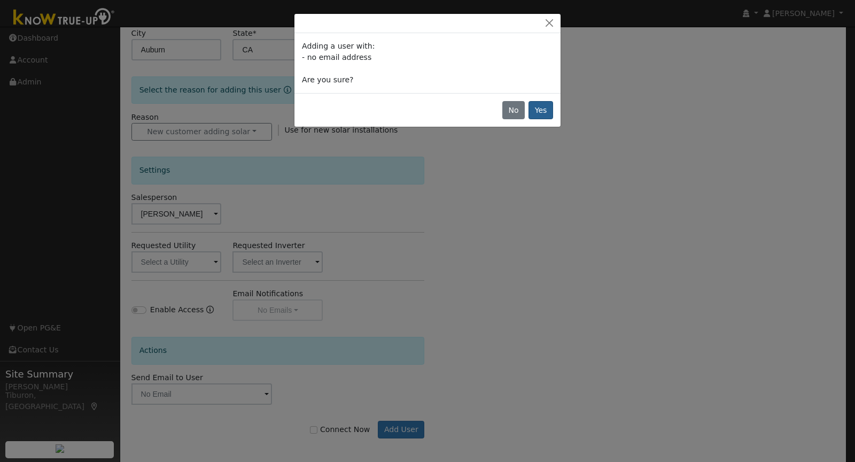 Image resolution: width=855 pixels, height=462 pixels. What do you see at coordinates (338, 46) in the screenshot?
I see `span: Adding a user with:` at bounding box center [338, 46].